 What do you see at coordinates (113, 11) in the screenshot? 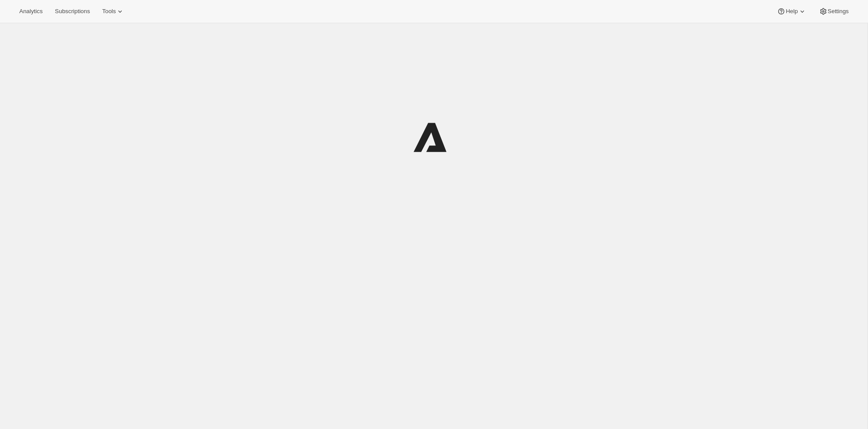
I see `button: Tools` at bounding box center [113, 11].